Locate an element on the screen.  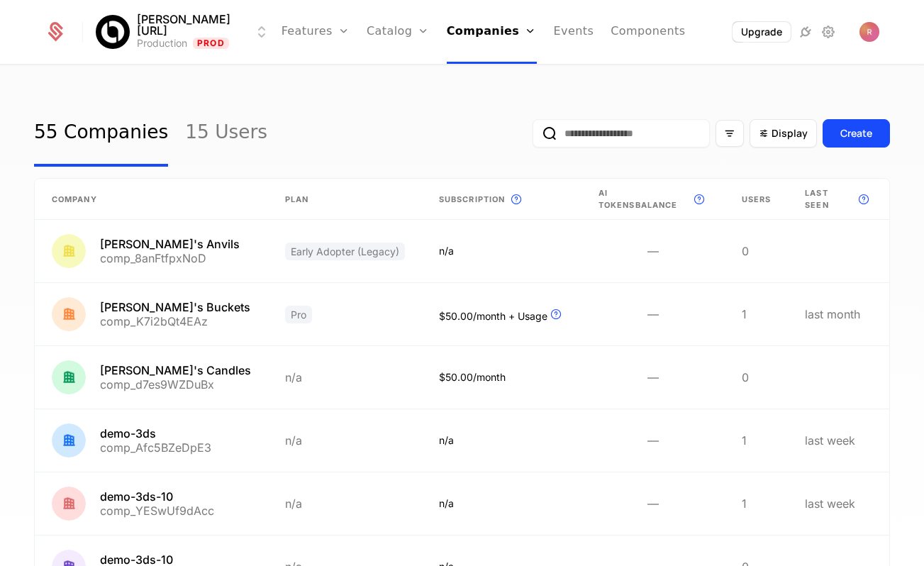
span: Prod is located at coordinates (211, 43).